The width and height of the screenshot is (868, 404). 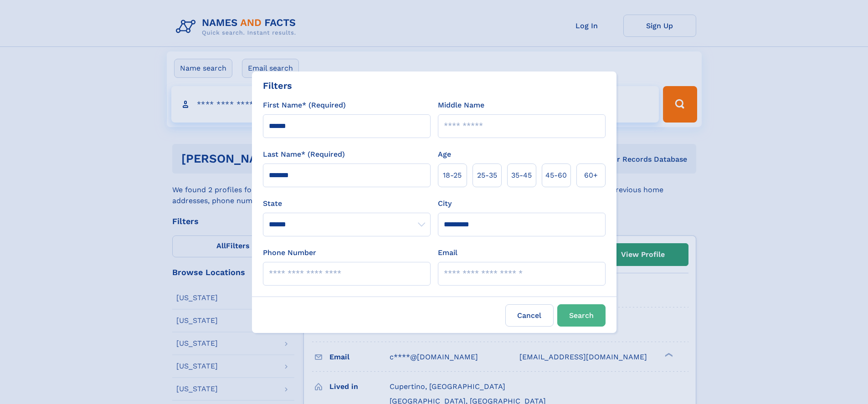 I want to click on label: Cancel, so click(x=529, y=315).